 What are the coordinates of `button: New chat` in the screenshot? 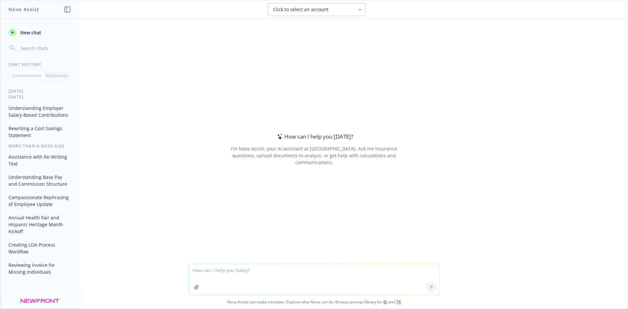 It's located at (40, 32).